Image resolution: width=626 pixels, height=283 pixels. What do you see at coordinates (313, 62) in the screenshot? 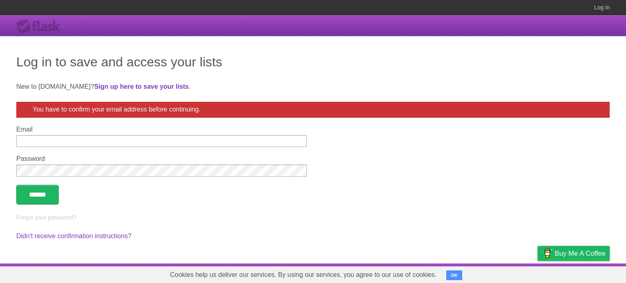
I see `h1: Log in to save and access your lists` at bounding box center [313, 62].